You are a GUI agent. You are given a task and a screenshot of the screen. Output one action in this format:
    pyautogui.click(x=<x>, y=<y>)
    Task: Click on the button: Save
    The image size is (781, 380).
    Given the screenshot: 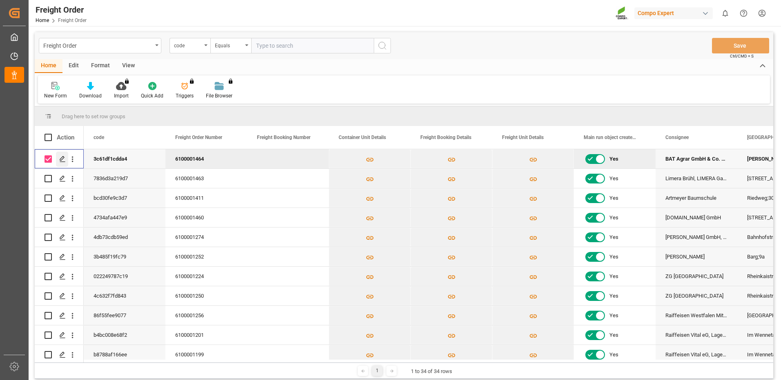 What is the action you would take?
    pyautogui.click(x=740, y=46)
    